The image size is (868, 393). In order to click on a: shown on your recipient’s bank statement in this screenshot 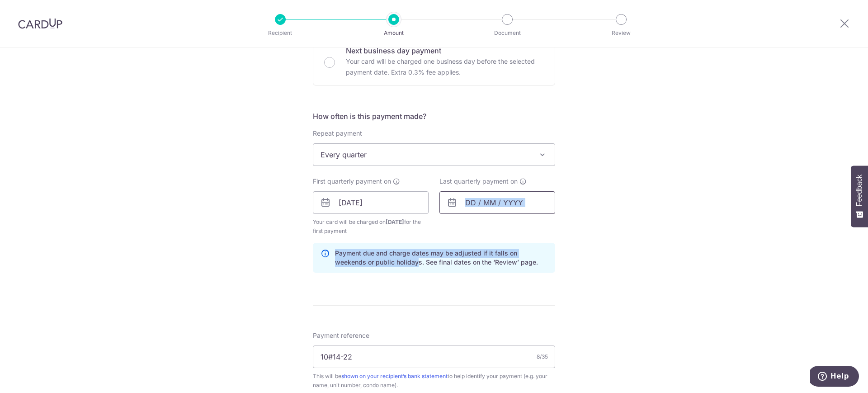, I will do `click(394, 376)`.